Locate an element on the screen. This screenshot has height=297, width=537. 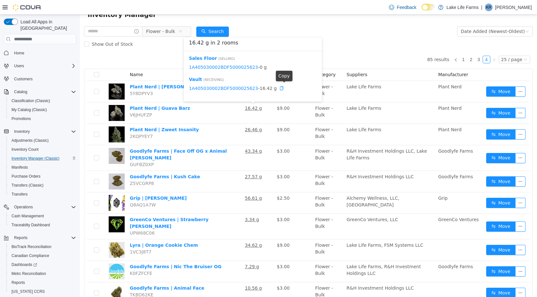
span: Suppliers is located at coordinates (277, 60).